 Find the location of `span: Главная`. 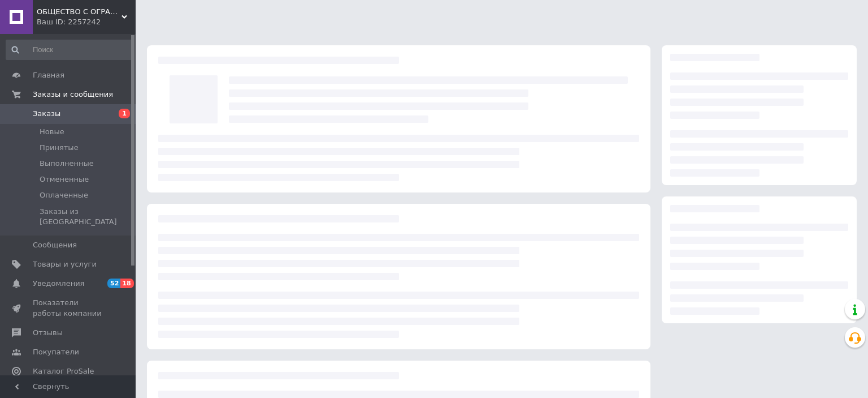

span: Главная is located at coordinates (49, 75).